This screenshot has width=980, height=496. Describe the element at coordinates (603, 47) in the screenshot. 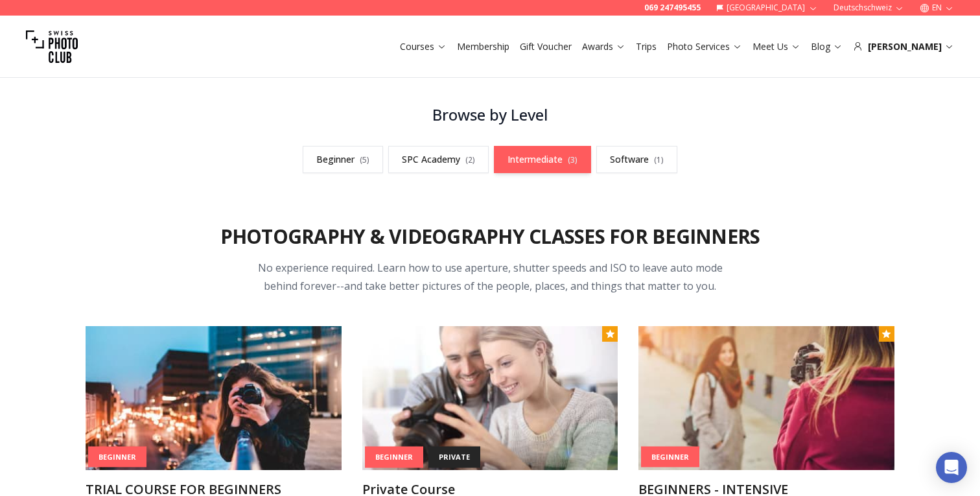

I see `button: Awards` at that location.